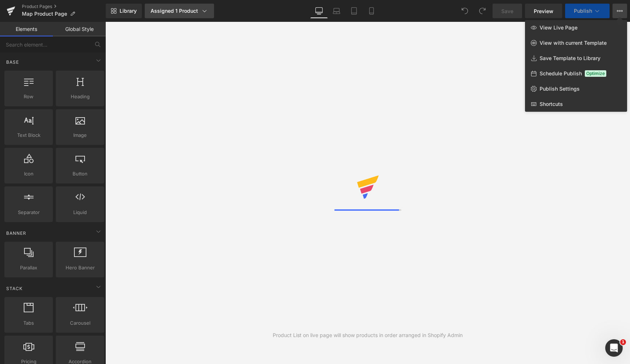 The height and width of the screenshot is (364, 630). Describe the element at coordinates (29, 173) in the screenshot. I see `span: Icon` at that location.